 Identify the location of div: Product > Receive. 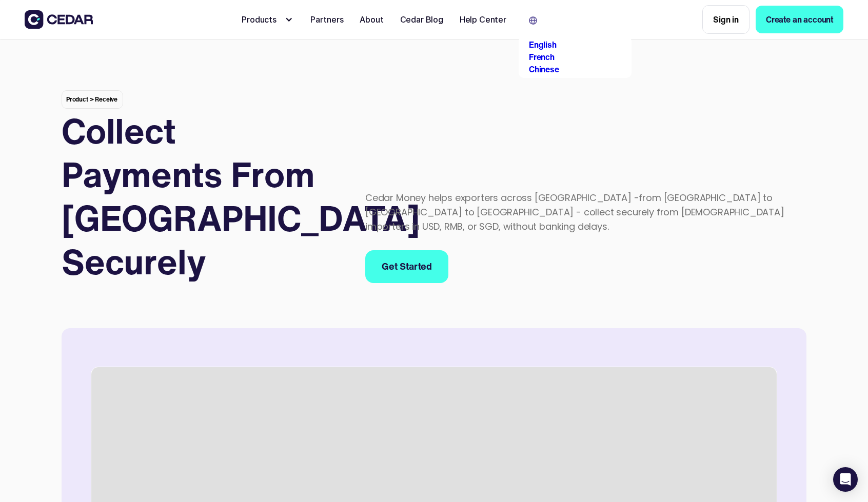
(92, 99).